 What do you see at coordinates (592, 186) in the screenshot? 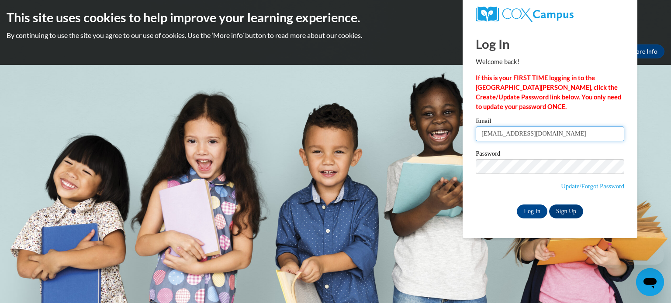
I see `a: Update/Forgot Password` at bounding box center [592, 186].